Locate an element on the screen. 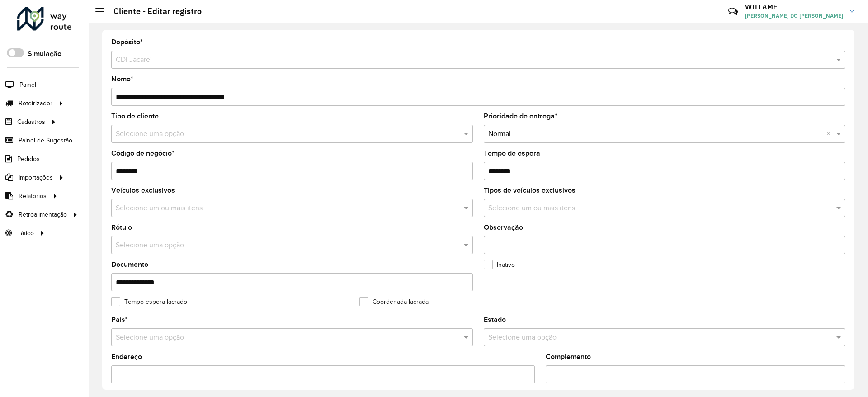 This screenshot has height=397, width=868. label: Endereço is located at coordinates (126, 356).